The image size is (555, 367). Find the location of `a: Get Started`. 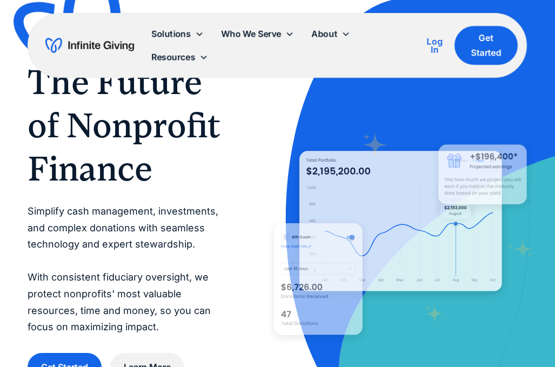

a: Get Started is located at coordinates (486, 45).